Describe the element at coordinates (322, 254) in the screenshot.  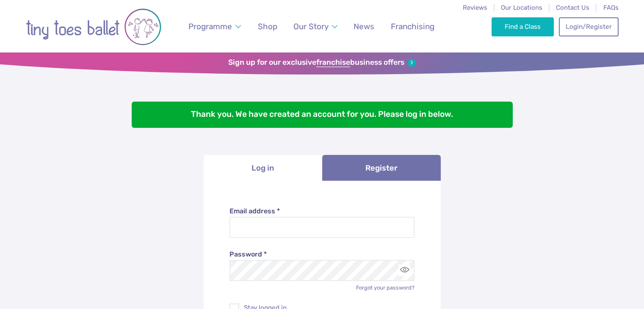
I see `label: Password *` at that location.